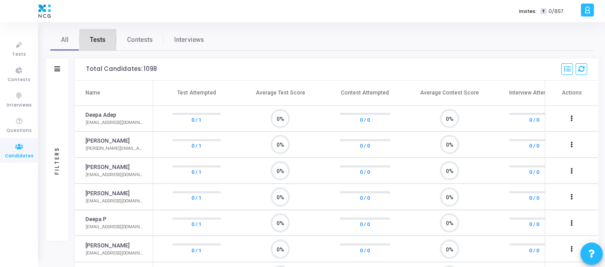  What do you see at coordinates (528, 11) in the screenshot?
I see `label: Invites:` at bounding box center [528, 11].